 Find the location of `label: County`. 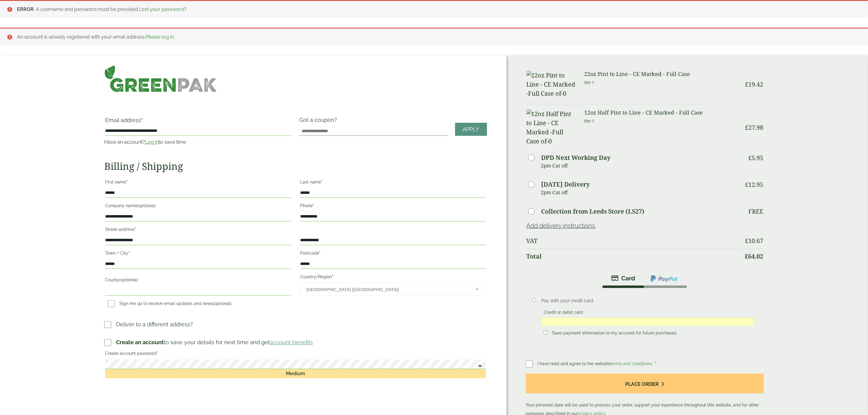

label: County is located at coordinates (198, 281).